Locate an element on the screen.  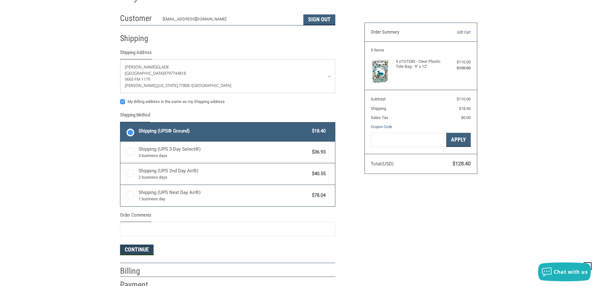
span: 5665 FM 1179 is located at coordinates (137, 79).